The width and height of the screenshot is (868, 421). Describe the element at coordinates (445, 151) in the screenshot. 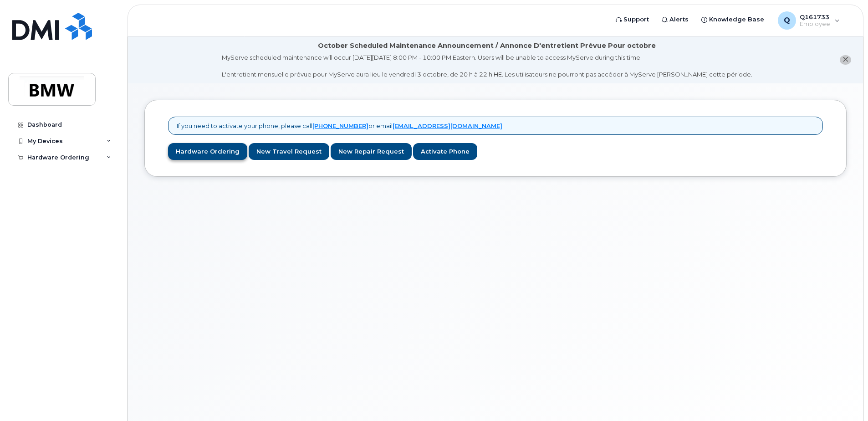

I see `a: Activate Phone` at that location.